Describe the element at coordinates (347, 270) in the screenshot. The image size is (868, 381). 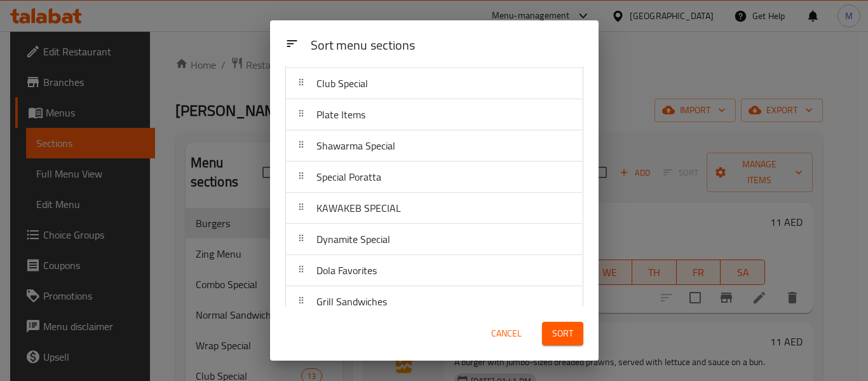
I see `span: Dola Favorites` at that location.